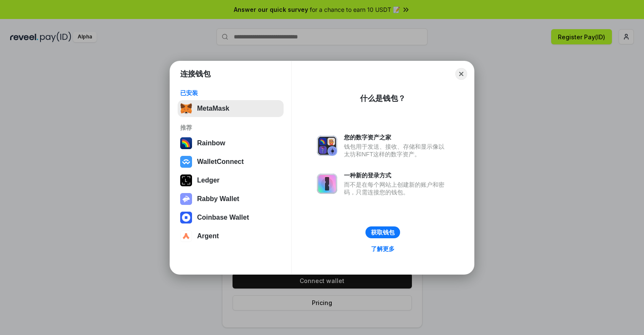 The image size is (644, 335). What do you see at coordinates (211, 143) in the screenshot?
I see `div: Rainbow` at bounding box center [211, 143].